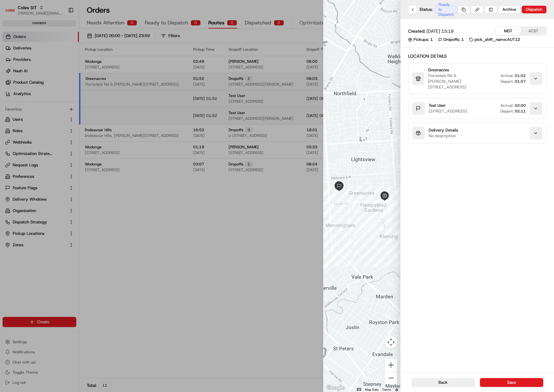 Image resolution: width=554 pixels, height=392 pixels. I want to click on span: Pickups:, so click(421, 39).